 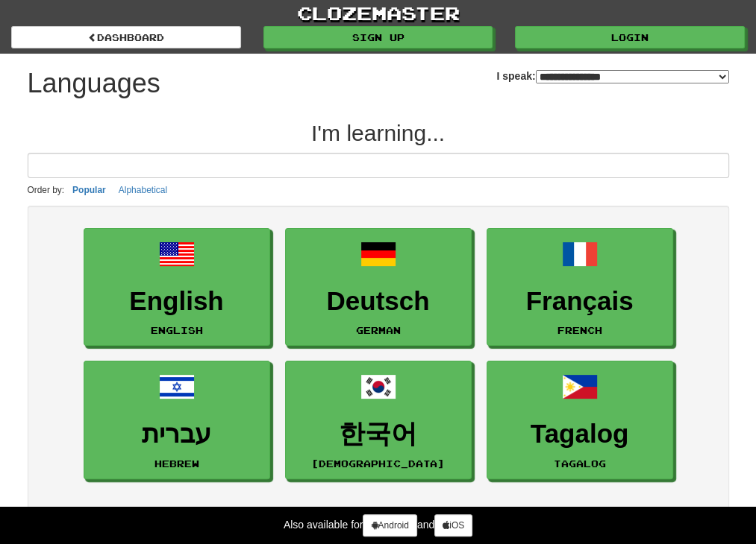 What do you see at coordinates (177, 420) in the screenshot?
I see `a: עבריתHebrew` at bounding box center [177, 420].